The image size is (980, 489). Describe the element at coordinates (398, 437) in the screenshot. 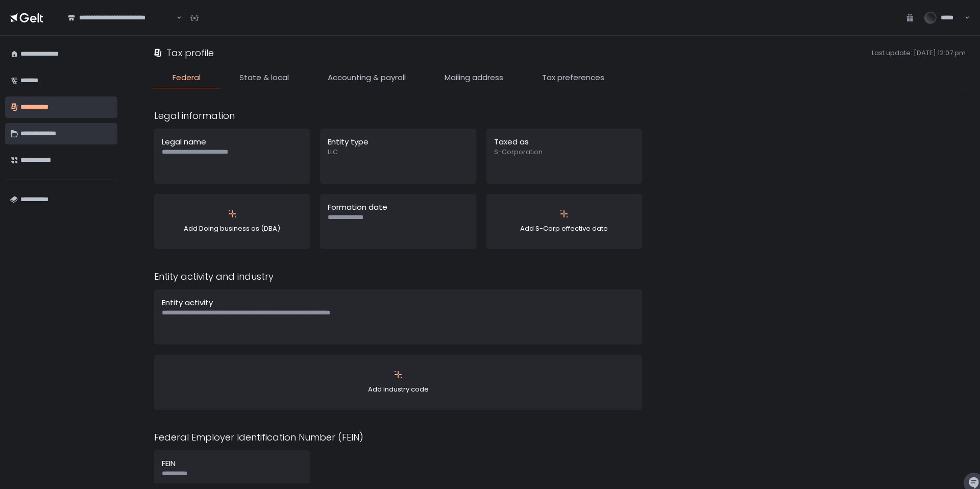

I see `div: Federal Employer Identification Number (FEIN)` at that location.